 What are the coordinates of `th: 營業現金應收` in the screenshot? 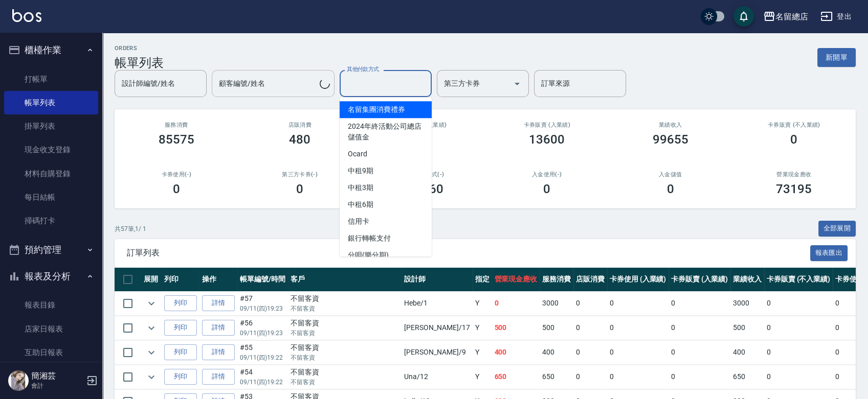 It's located at (516, 280).